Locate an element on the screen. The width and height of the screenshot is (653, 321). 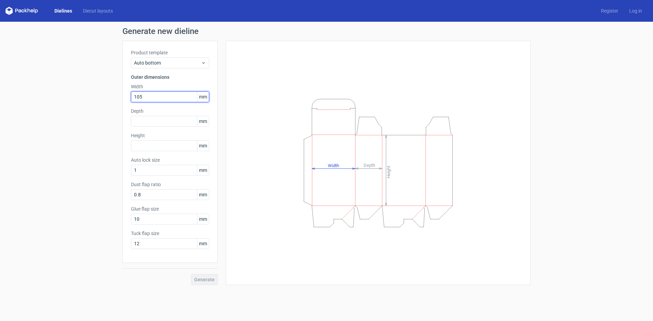
label: Product template is located at coordinates (170, 53).